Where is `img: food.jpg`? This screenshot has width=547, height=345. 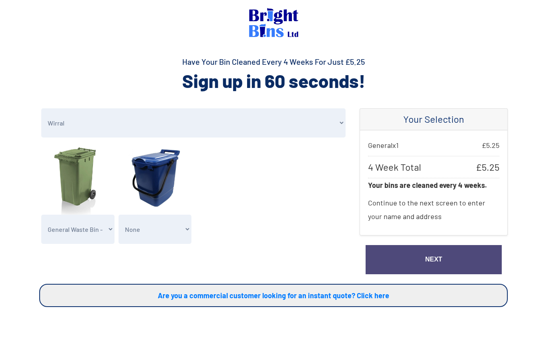 img: food.jpg is located at coordinates (155, 178).